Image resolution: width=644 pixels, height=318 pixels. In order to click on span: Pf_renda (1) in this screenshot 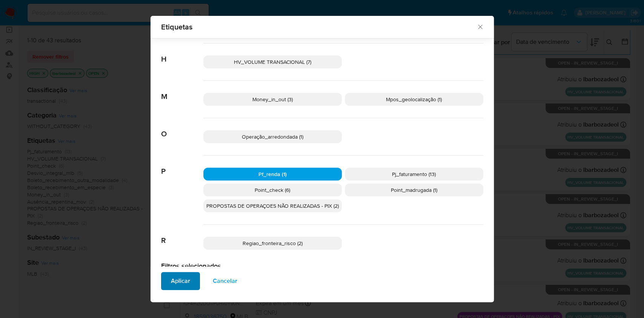, I will do `click(272, 174)`.